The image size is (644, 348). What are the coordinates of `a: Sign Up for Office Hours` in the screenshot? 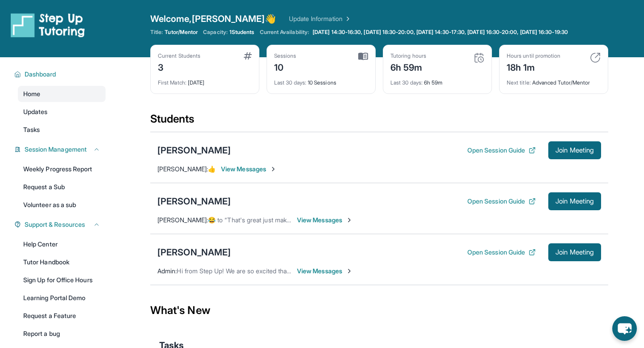 It's located at (62, 280).